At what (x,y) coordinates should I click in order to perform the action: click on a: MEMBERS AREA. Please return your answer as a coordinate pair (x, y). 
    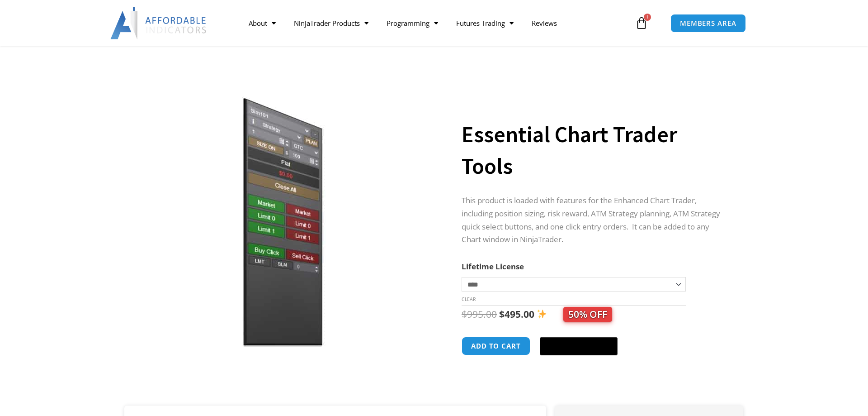
    Looking at the image, I should click on (708, 23).